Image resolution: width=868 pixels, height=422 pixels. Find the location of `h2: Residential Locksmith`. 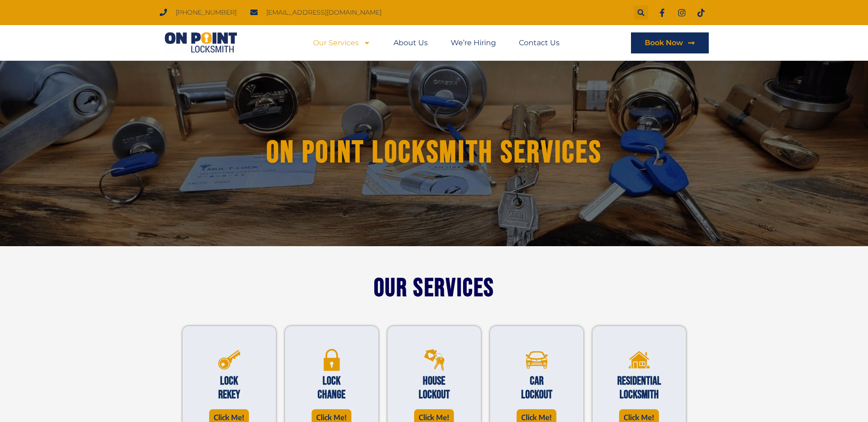

h2: Residential Locksmith is located at coordinates (639, 389).